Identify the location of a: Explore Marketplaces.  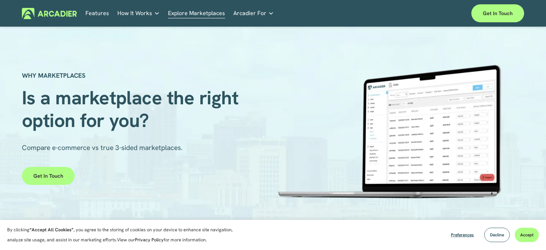
(196, 13).